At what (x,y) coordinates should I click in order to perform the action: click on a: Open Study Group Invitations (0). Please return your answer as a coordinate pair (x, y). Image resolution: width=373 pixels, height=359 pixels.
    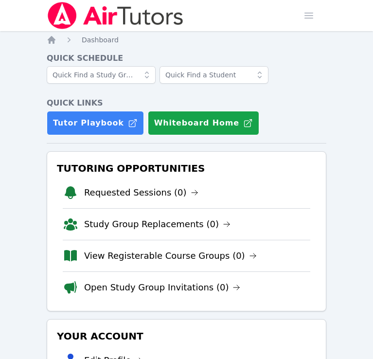
    Looking at the image, I should click on (162, 287).